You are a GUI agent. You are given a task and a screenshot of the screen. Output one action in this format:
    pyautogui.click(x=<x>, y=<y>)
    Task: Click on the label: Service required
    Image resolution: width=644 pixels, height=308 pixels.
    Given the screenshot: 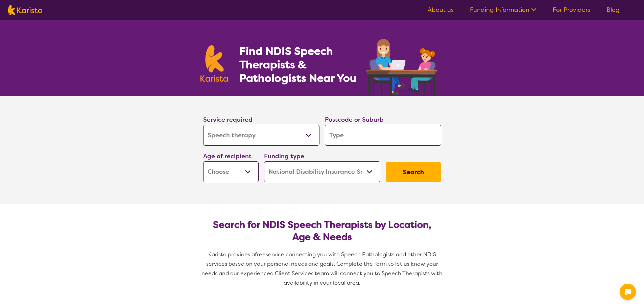 What is the action you would take?
    pyautogui.click(x=228, y=120)
    